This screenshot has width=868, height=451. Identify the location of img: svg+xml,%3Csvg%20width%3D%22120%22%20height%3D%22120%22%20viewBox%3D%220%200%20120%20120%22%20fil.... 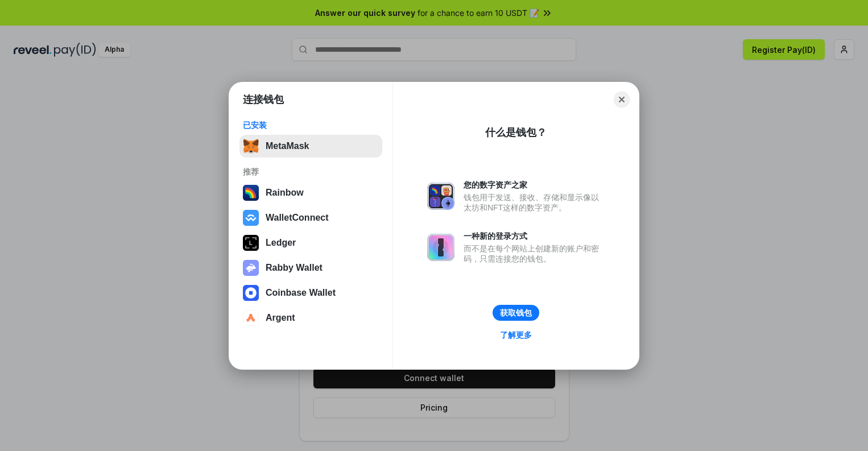
(251, 193).